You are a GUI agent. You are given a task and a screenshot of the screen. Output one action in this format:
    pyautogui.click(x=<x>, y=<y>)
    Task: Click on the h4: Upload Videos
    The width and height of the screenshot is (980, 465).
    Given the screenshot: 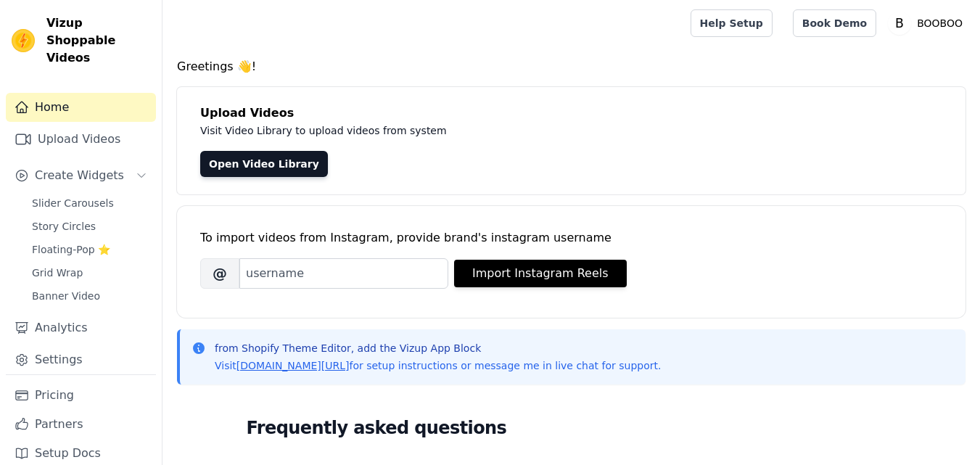 What is the action you would take?
    pyautogui.click(x=571, y=114)
    